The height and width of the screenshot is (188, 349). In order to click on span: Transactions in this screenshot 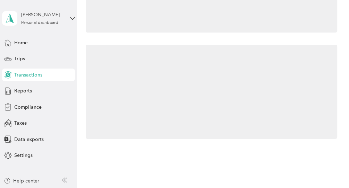, I will do `click(28, 75)`.